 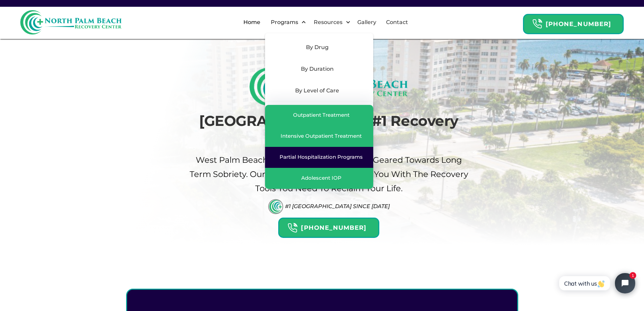 I want to click on span: Chat with us, so click(x=33, y=16).